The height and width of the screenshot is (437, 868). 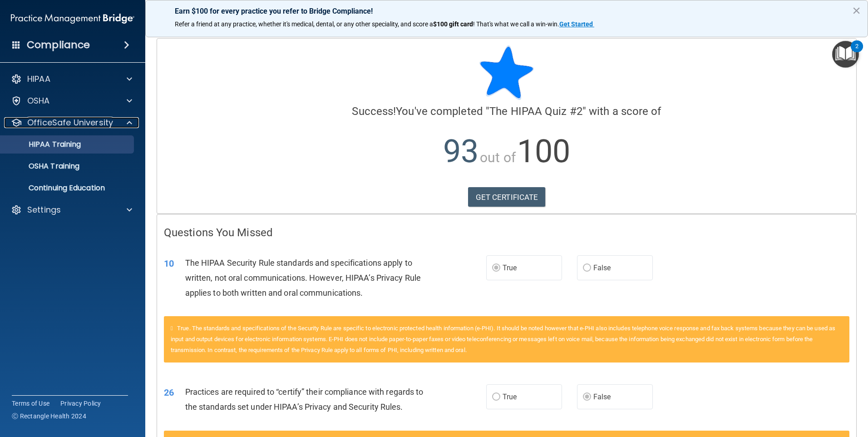 I want to click on p: HIPAA Training, so click(x=43, y=144).